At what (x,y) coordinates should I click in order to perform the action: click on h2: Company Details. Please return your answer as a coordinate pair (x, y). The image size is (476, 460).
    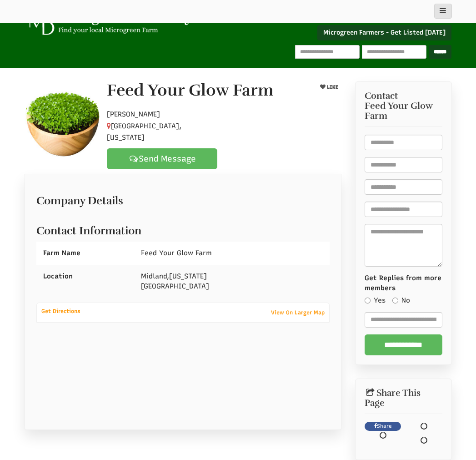
    Looking at the image, I should click on (183, 198).